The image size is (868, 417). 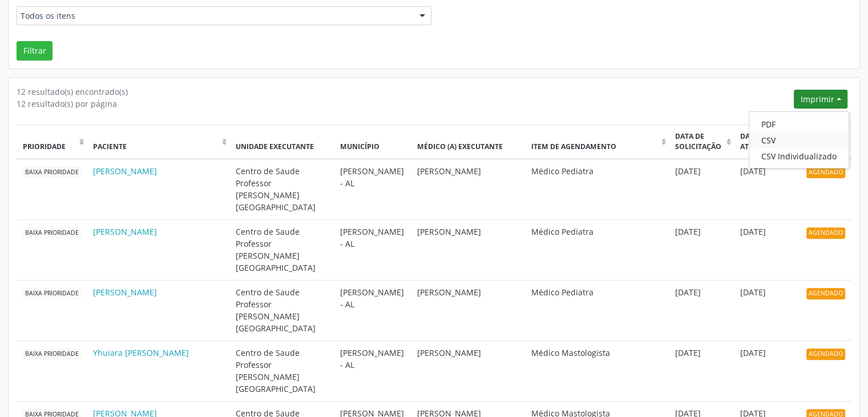 What do you see at coordinates (282, 147) in the screenshot?
I see `div: Unidade executante` at bounding box center [282, 147].